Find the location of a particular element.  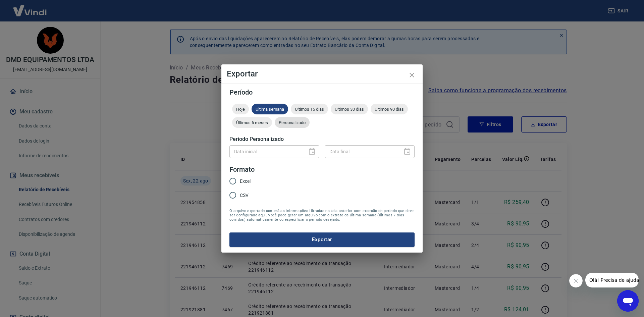

div: Últimos 6 meses is located at coordinates (252, 122).